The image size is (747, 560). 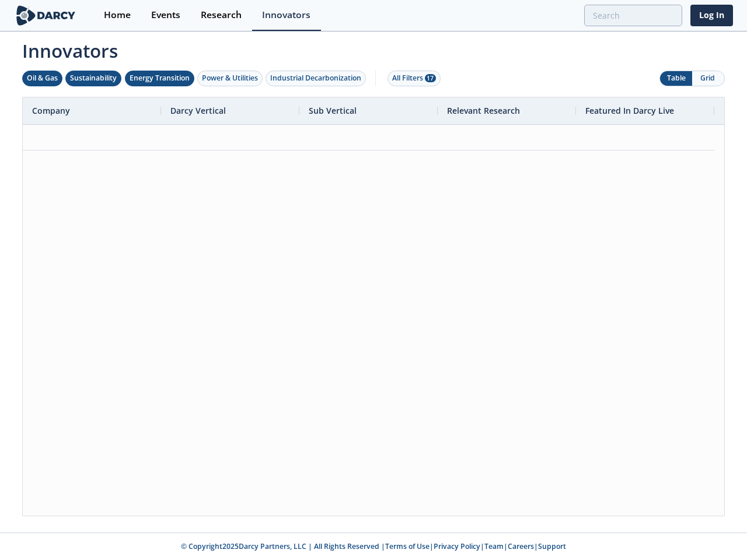 What do you see at coordinates (221, 15) in the screenshot?
I see `div: Research` at bounding box center [221, 15].